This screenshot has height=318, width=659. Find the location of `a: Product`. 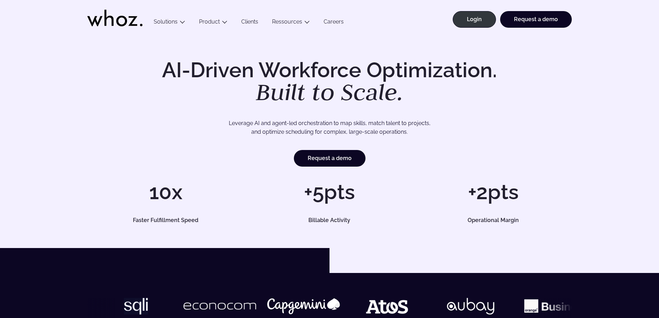

a: Product is located at coordinates (209, 21).